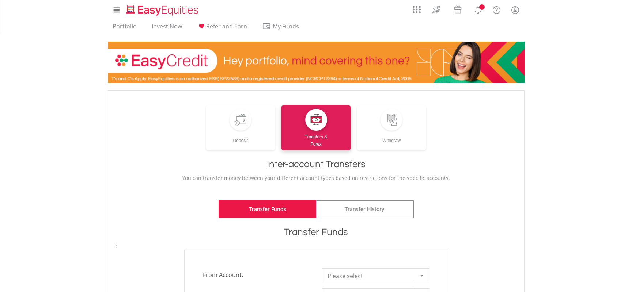  I want to click on p: You can transfer money between your different account types based on restrictions for the specifi..., so click(316, 178).